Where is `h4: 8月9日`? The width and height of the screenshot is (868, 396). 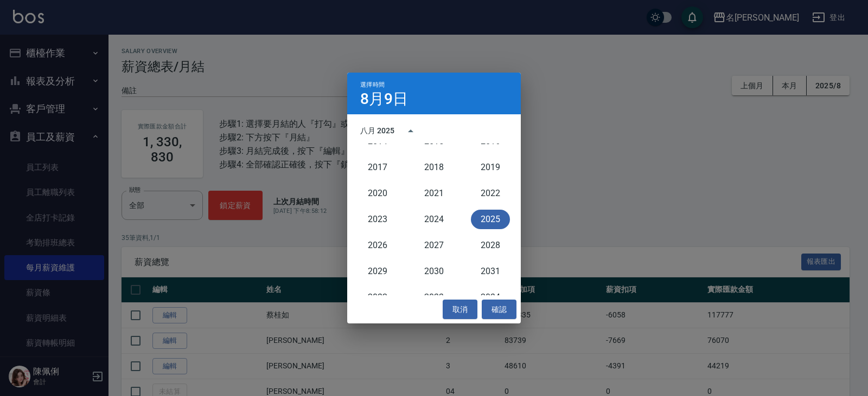 h4: 8月9日 is located at coordinates (384, 99).